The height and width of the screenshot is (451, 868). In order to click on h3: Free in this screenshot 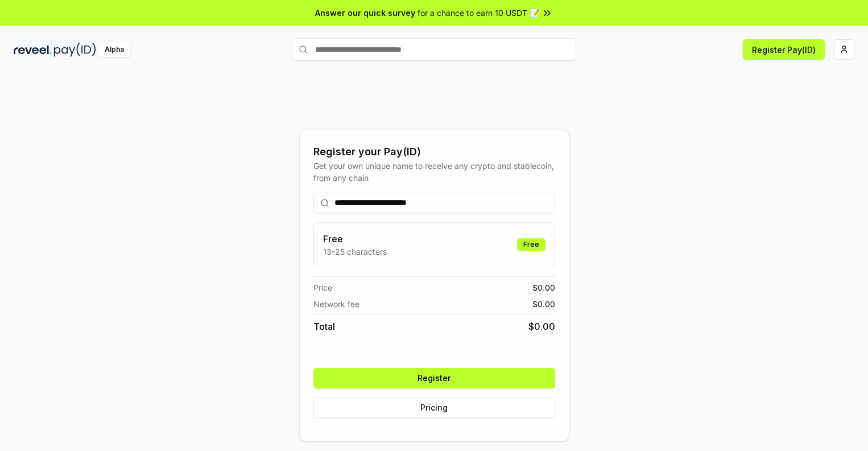, I will do `click(355, 239)`.